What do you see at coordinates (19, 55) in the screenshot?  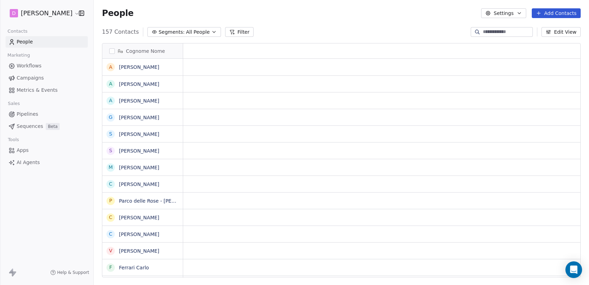 I see `span: Marketing` at bounding box center [19, 55].